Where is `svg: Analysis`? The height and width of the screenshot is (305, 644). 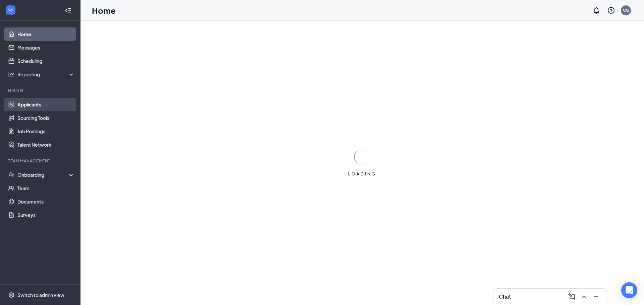 svg: Analysis is located at coordinates (12, 75).